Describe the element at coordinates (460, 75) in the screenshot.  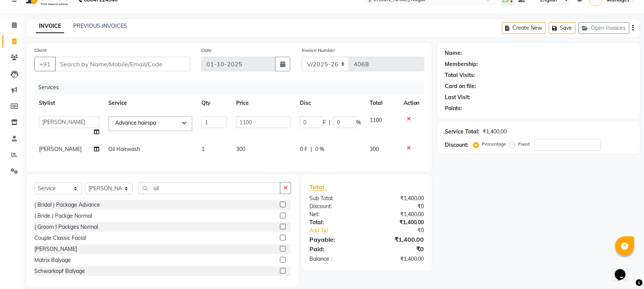
I see `div: Total Visits:` at that location.